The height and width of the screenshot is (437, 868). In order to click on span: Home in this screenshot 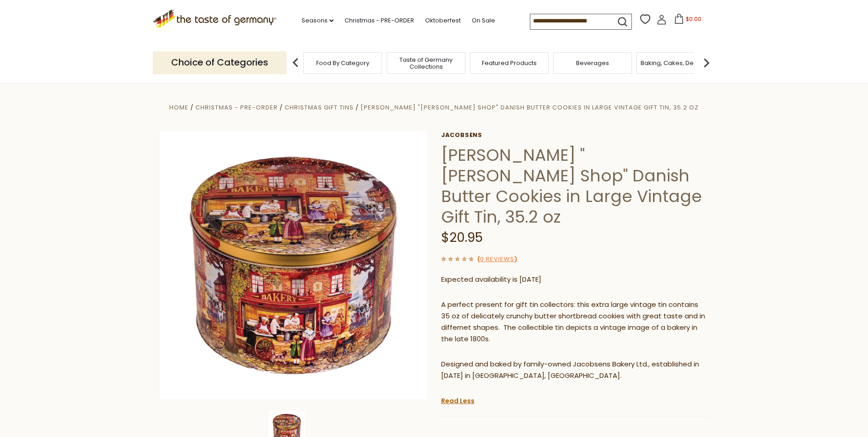, I will do `click(179, 107)`.